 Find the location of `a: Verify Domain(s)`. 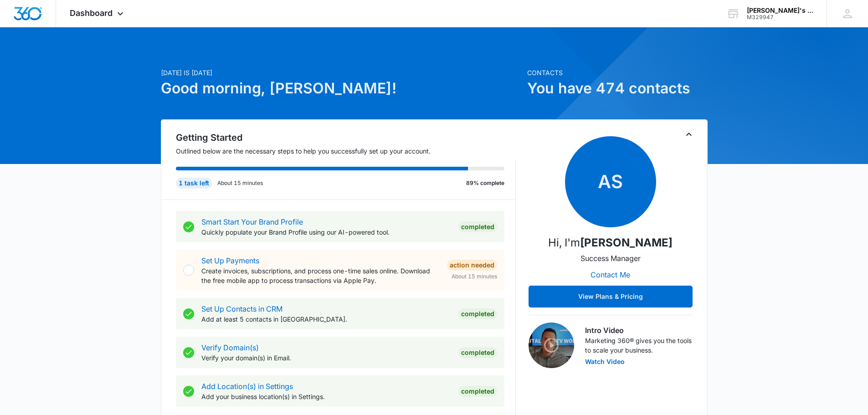

a: Verify Domain(s) is located at coordinates (231, 347).